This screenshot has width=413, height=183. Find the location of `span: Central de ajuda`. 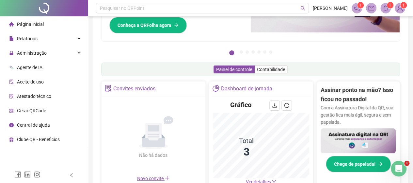

span: Central de ajuda is located at coordinates (33, 125).